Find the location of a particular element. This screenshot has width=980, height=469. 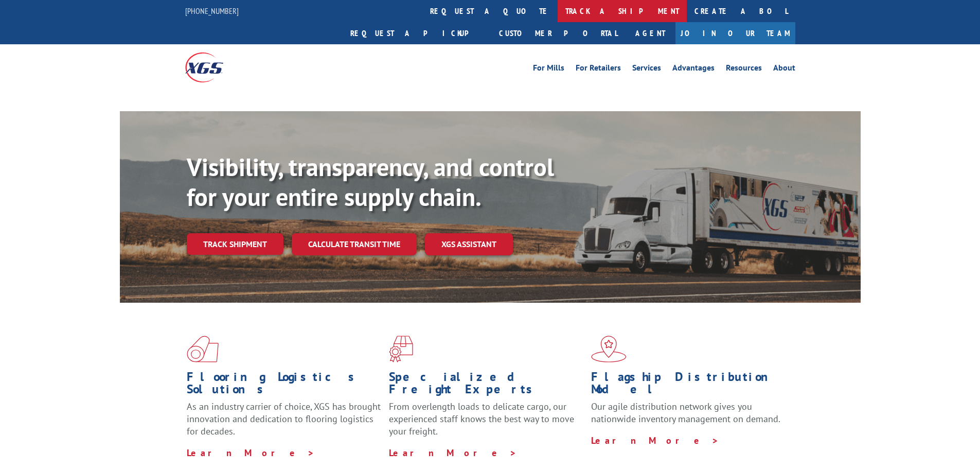

a: About is located at coordinates (784, 70).